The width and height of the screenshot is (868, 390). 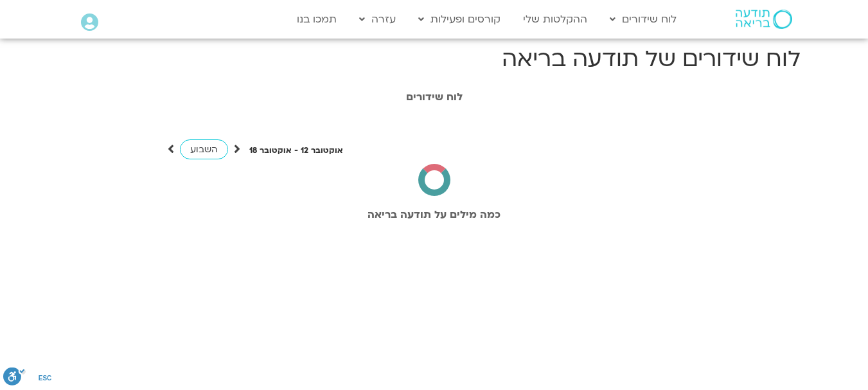 I want to click on a: לוח שידורים, so click(x=643, y=19).